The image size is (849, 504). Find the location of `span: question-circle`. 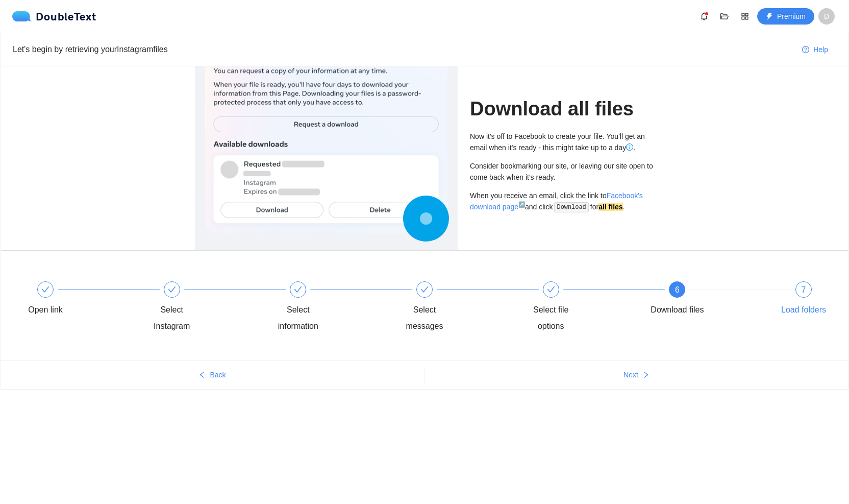

span: question-circle is located at coordinates (806, 50).